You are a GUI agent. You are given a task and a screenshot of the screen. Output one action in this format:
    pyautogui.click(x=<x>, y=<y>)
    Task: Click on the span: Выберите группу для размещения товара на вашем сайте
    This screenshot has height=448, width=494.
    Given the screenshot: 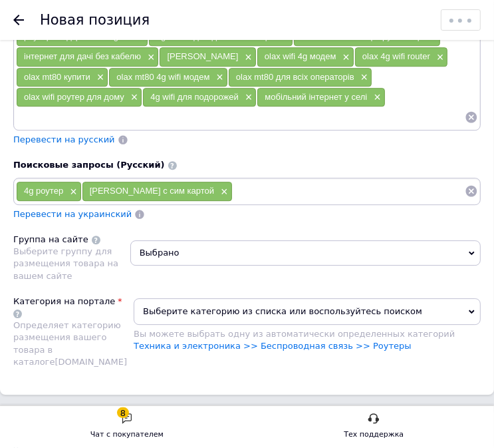 What is the action you would take?
    pyautogui.click(x=66, y=263)
    